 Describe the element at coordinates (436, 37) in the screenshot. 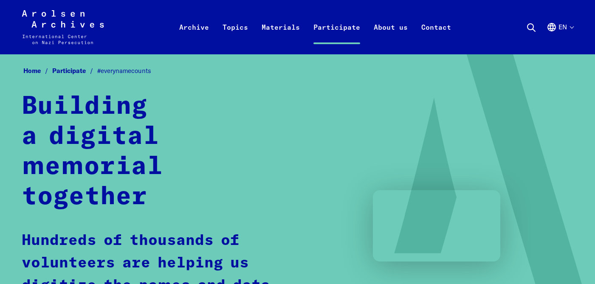

I see `a: Contact` at that location.